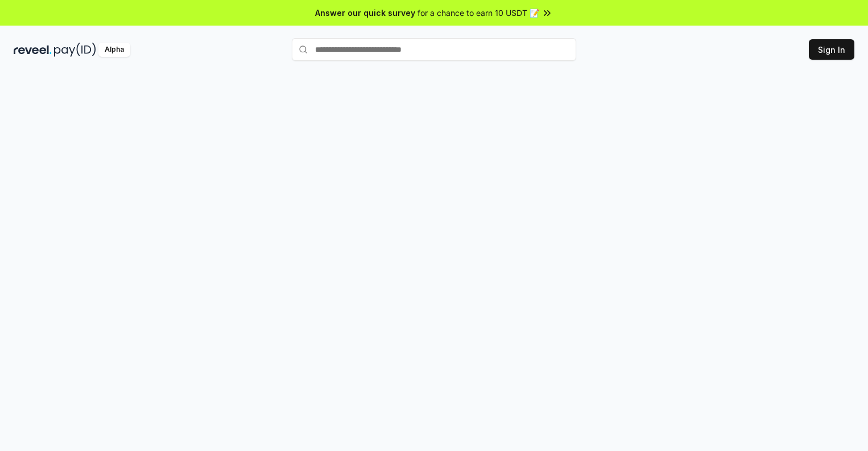 The image size is (868, 451). What do you see at coordinates (76, 49) in the screenshot?
I see `img: pay_id` at bounding box center [76, 49].